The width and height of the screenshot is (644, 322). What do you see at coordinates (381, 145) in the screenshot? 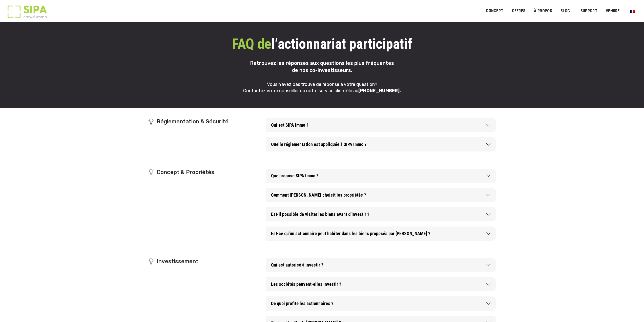
I see `button: Quelle réglementation est appliquée à SIPA Immo ?` at bounding box center [381, 145].